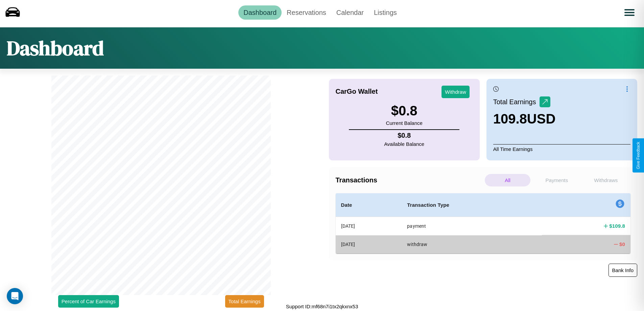  What do you see at coordinates (455, 92) in the screenshot?
I see `button: Withdraw` at bounding box center [455, 92].